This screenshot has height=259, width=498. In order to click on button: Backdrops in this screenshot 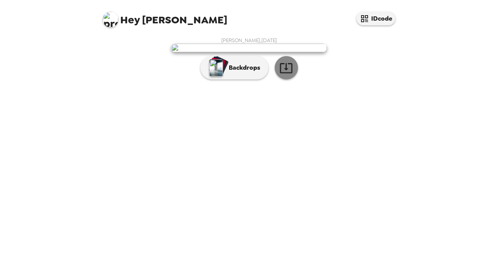, I will do `click(234, 68)`.